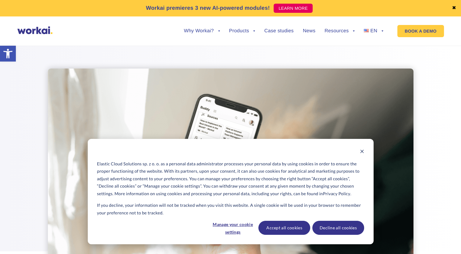  I want to click on a: Resources, so click(340, 31).